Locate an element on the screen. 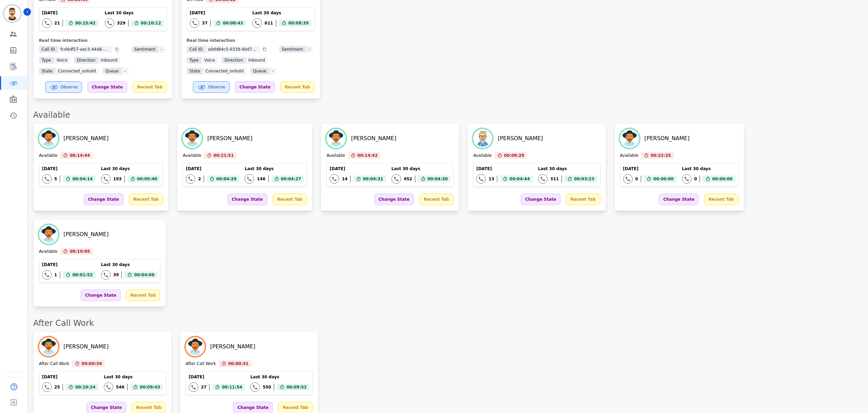 The width and height of the screenshot is (868, 413). span: 00:15:42 is located at coordinates (85, 23).